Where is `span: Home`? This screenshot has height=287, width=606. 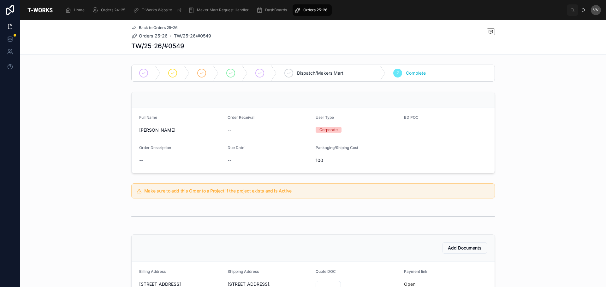 span: Home is located at coordinates (79, 10).